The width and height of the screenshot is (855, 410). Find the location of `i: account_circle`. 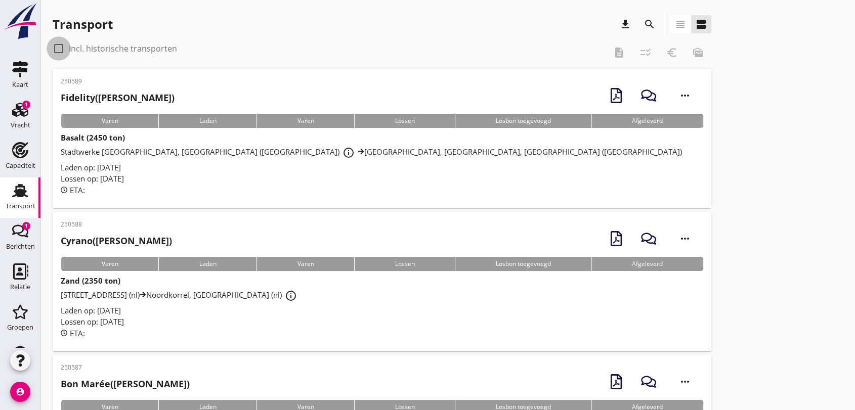

i: account_circle is located at coordinates (20, 392).